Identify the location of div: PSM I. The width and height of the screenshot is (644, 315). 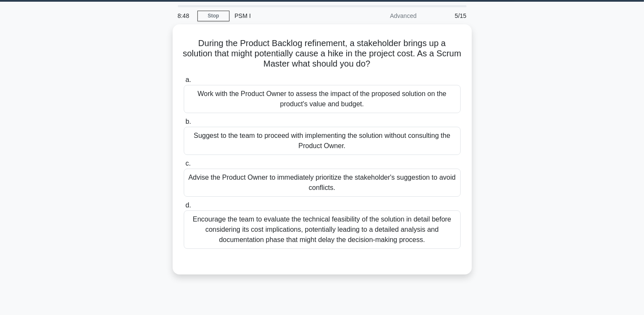
(288, 16).